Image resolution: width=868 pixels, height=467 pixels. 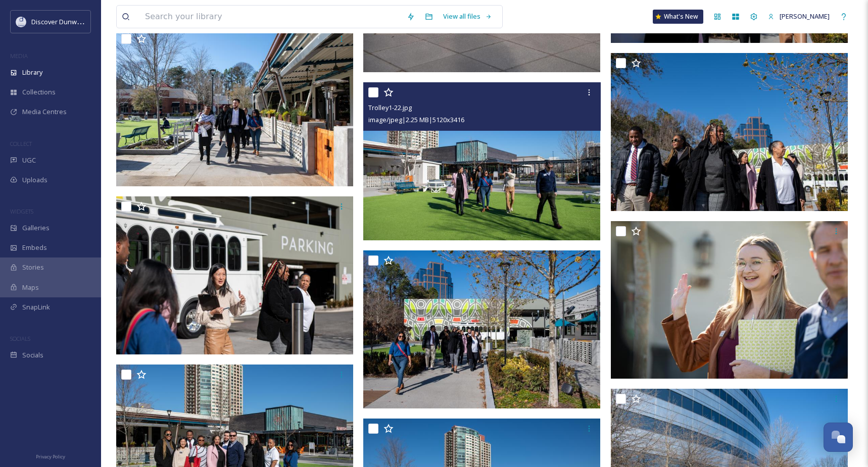 What do you see at coordinates (234, 275) in the screenshot?
I see `img: Trolley1-17.jpg` at bounding box center [234, 275].